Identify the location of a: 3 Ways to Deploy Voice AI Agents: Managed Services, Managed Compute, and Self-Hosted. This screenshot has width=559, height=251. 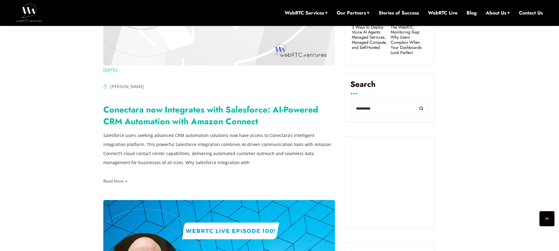
(370, 37).